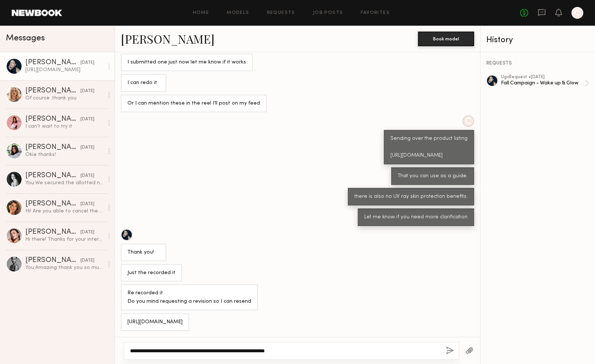  What do you see at coordinates (416, 217) in the screenshot?
I see `div: Let me know if you need more clarification` at bounding box center [416, 217].